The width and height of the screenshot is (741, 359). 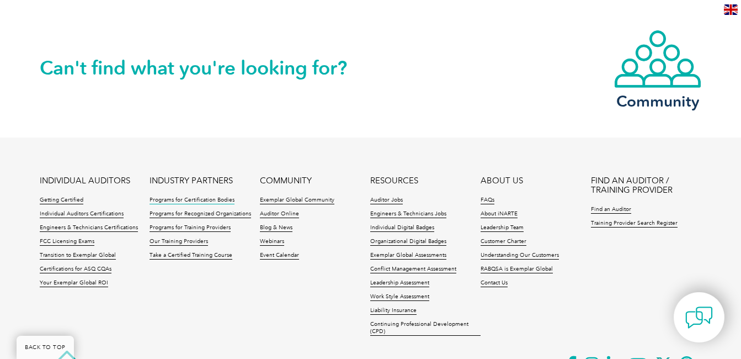 What do you see at coordinates (85, 180) in the screenshot?
I see `a: INDIVIDUAL AUDITORS` at bounding box center [85, 180].